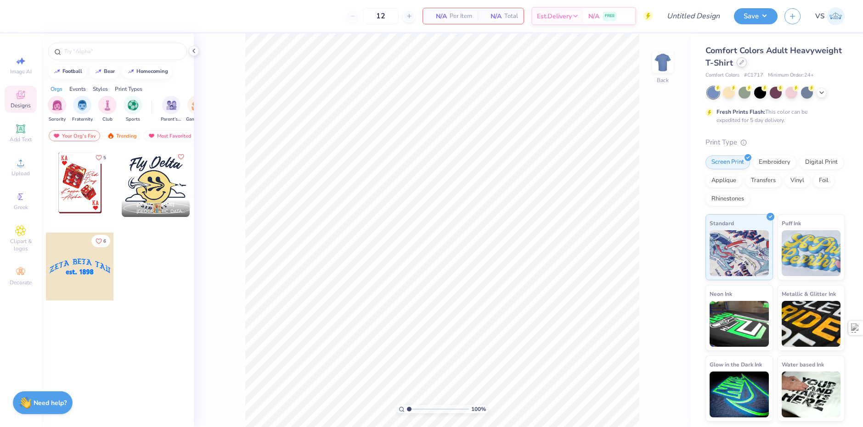 Image resolution: width=863 pixels, height=427 pixels. Describe the element at coordinates (724, 181) in the screenshot. I see `div: Applique` at that location.